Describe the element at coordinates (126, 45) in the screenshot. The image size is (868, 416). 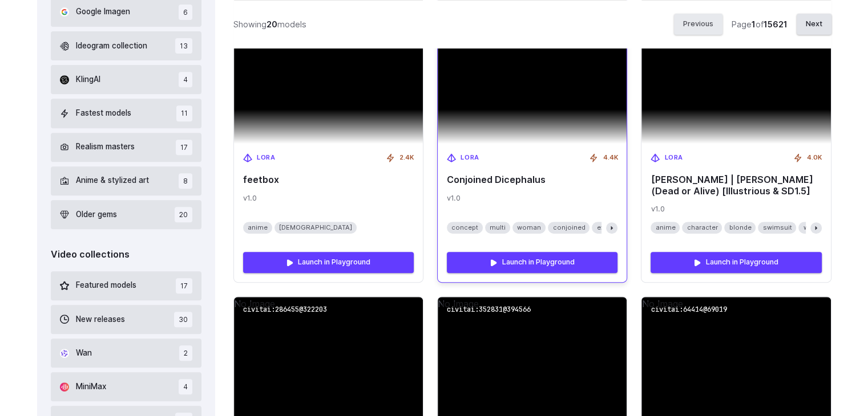
I see `button: Ideogram collection 13` at that location.